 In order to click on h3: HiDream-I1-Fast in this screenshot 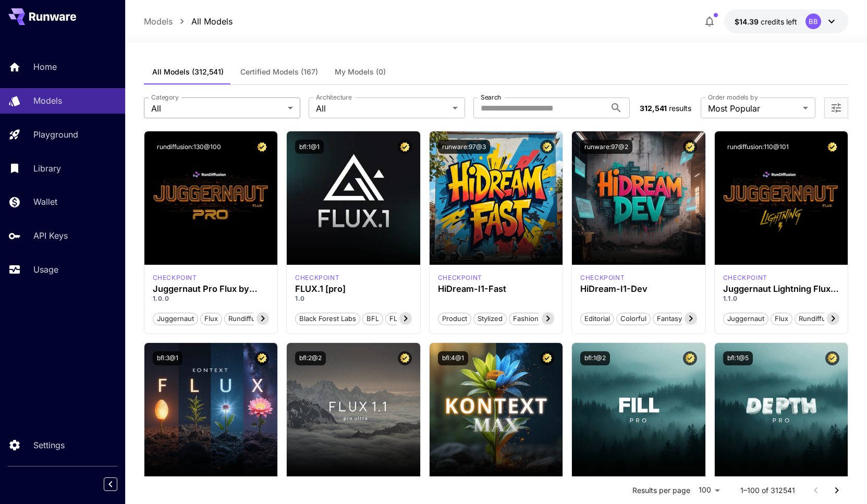, I will do `click(497, 289)`.